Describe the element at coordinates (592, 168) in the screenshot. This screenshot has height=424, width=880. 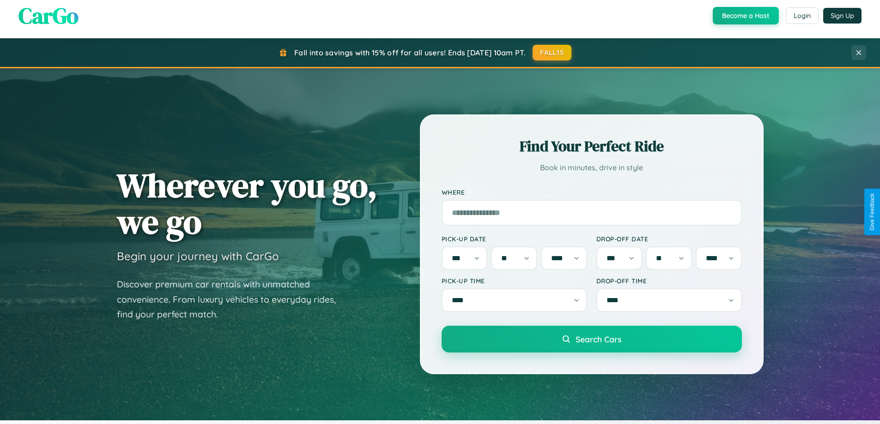
I see `p: Book in minutes, drive in style` at that location.